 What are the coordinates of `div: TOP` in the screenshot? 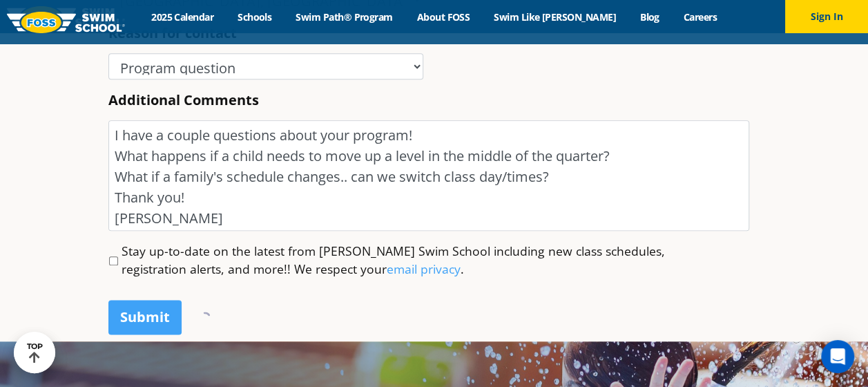 It's located at (35, 352).